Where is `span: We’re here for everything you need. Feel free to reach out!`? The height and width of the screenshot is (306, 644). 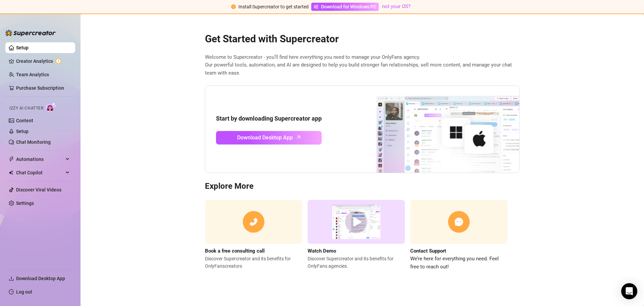 span: We’re here for everything you need. Feel free to reach out! is located at coordinates (459, 263).